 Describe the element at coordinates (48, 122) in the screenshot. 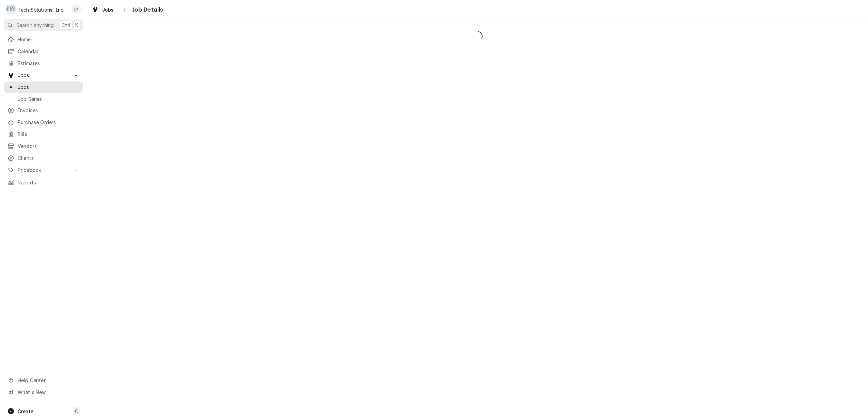

I see `span: Purchase Orders` at that location.